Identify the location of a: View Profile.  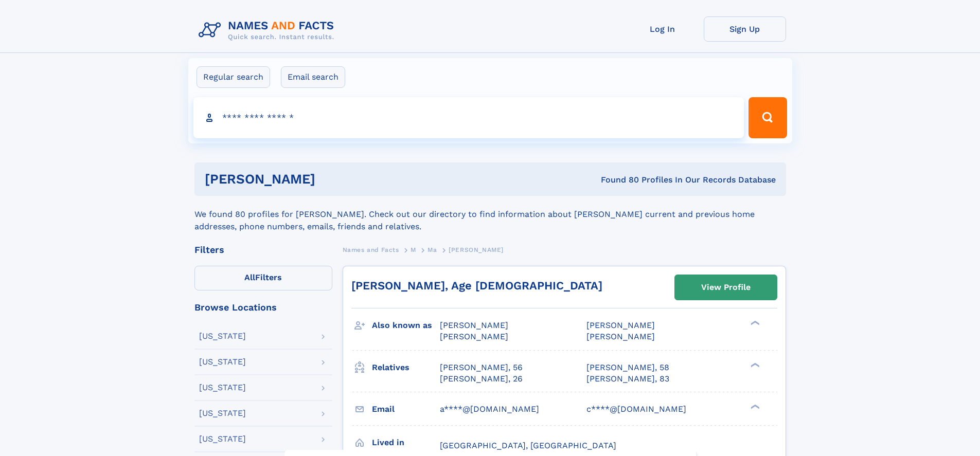
(726, 287).